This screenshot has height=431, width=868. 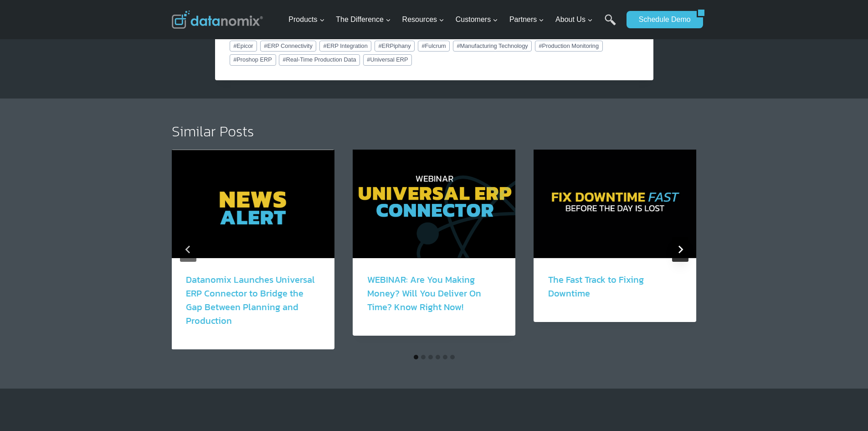 What do you see at coordinates (434, 357) in the screenshot?
I see `ul: Select a slide to show` at bounding box center [434, 357].